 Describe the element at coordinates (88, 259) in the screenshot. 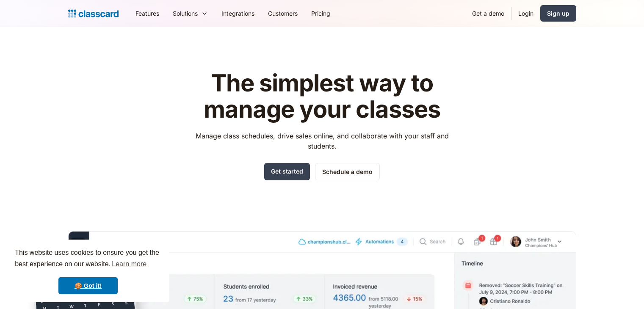

I see `span: This website uses cookies to ensure you get the best experience on our website.` at that location.